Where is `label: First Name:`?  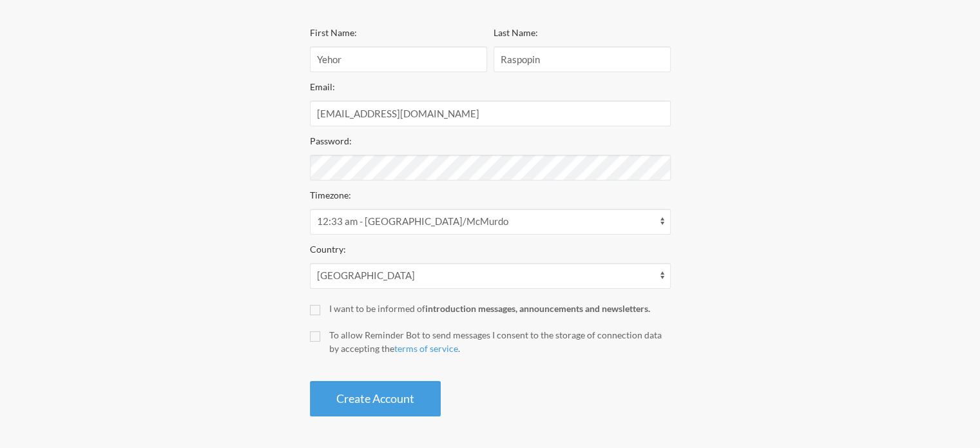
label: First Name: is located at coordinates (333, 33).